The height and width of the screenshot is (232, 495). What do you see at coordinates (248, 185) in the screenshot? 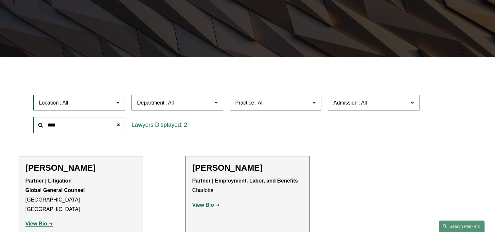
I see `p: Charlotte` at bounding box center [248, 185].